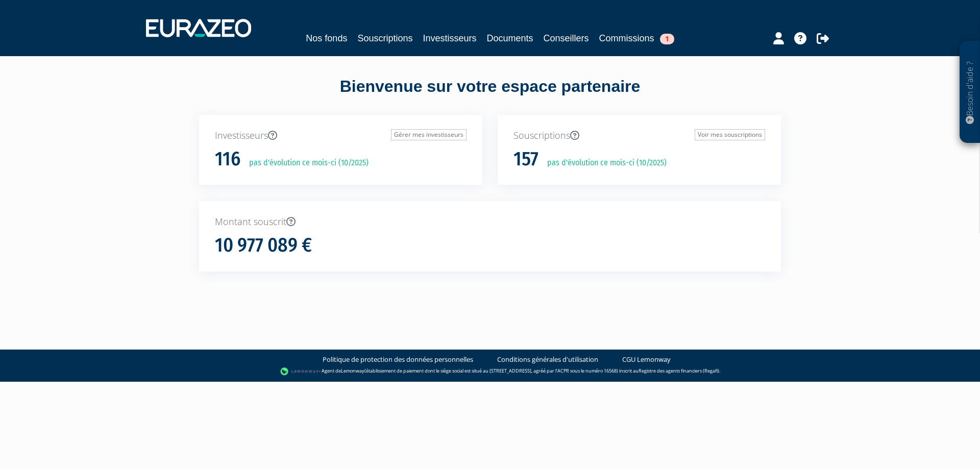 Image resolution: width=980 pixels, height=469 pixels. I want to click on h1: 157, so click(525, 159).